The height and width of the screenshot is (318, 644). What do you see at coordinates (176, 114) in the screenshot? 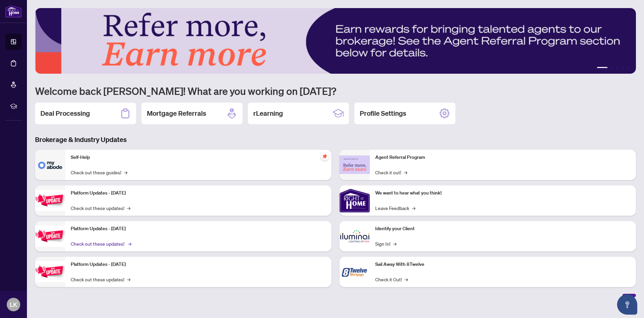
I see `h2: Mortgage Referrals` at bounding box center [176, 114].